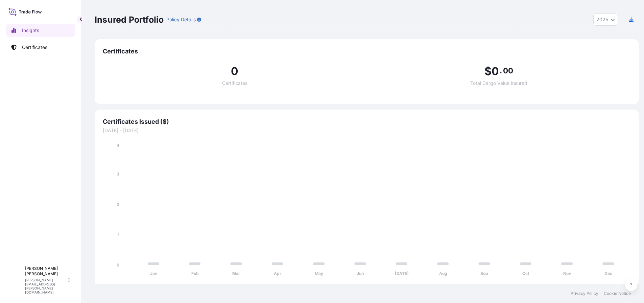 The height and width of the screenshot is (303, 644). What do you see at coordinates (41, 47) in the screenshot?
I see `a: Certificates` at bounding box center [41, 47].